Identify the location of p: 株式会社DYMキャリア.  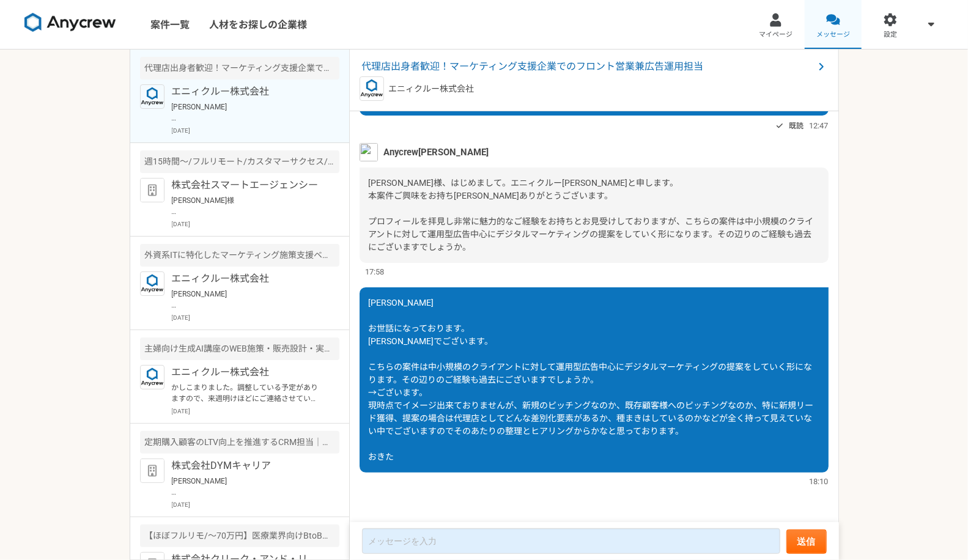
(247, 466).